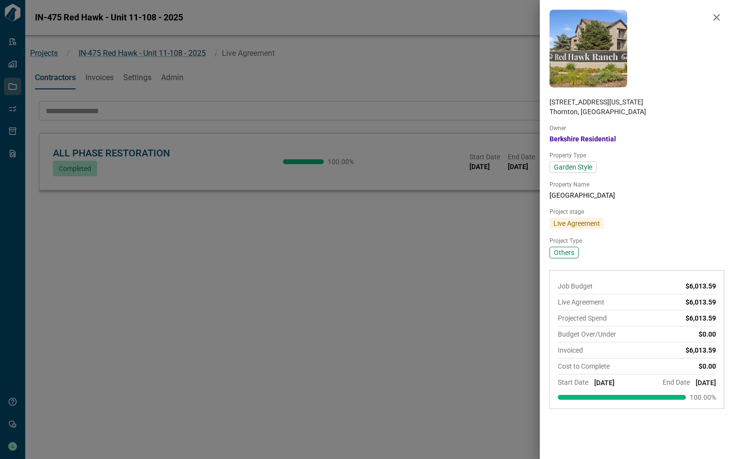 Image resolution: width=734 pixels, height=459 pixels. I want to click on span: Budget Over/Under, so click(587, 334).